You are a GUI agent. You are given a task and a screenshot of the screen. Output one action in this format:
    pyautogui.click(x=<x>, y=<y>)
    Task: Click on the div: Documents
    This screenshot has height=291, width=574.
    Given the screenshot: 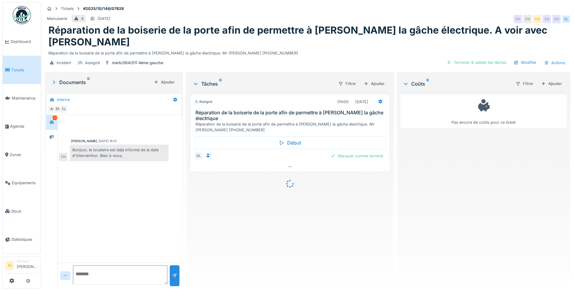 What is the action you would take?
    pyautogui.click(x=101, y=82)
    